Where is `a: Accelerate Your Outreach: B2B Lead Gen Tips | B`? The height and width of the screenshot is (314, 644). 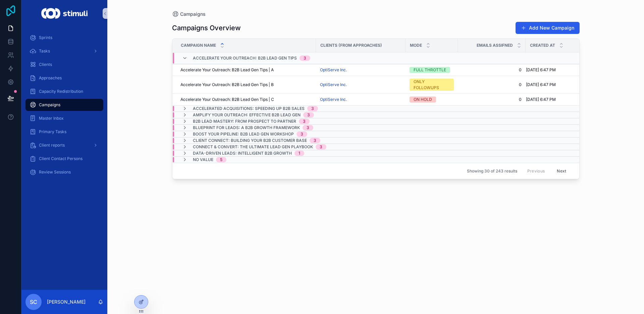 a: Accelerate Your Outreach: B2B Lead Gen Tips | B is located at coordinates (246, 85).